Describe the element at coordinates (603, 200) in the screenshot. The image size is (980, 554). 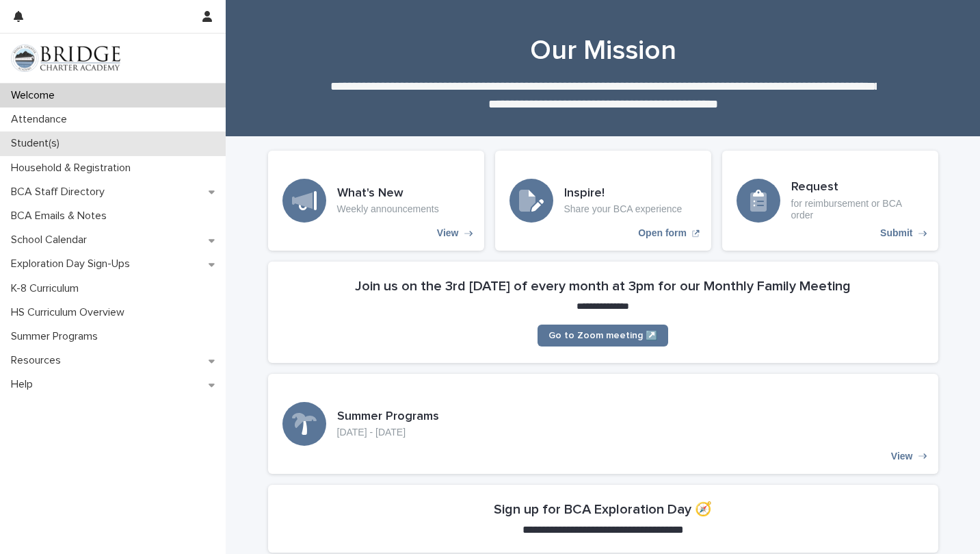
I see `a: Open form` at that location.